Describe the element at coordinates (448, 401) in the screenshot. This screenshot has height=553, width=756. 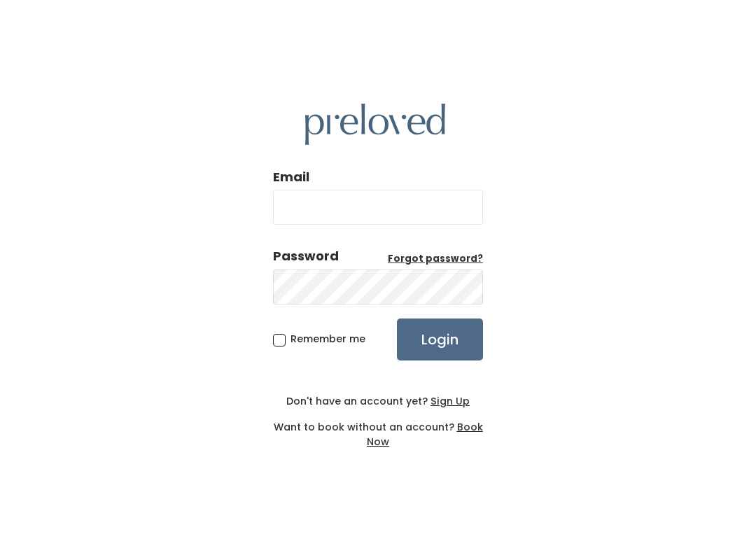
I see `a: Sign Up` at that location.